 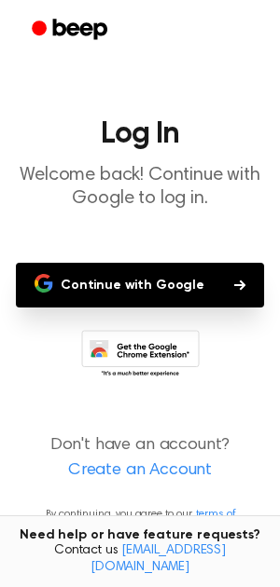 I want to click on a: Beep, so click(x=71, y=30).